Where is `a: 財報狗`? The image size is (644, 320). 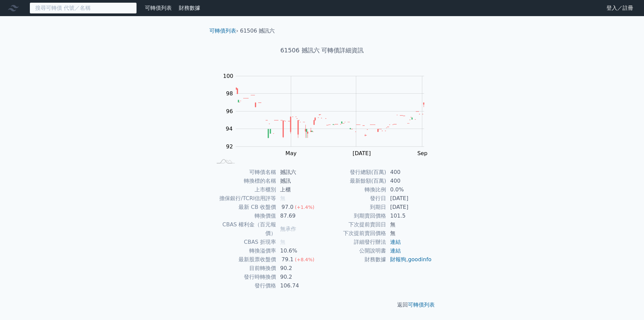 a: 財報狗 is located at coordinates (399, 259).